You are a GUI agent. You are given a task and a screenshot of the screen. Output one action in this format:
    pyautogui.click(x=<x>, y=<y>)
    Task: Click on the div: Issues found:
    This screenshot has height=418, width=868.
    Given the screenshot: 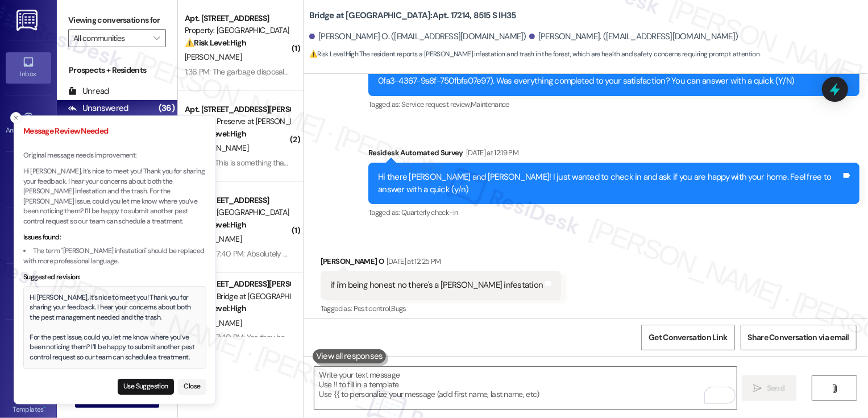 What is the action you would take?
    pyautogui.click(x=114, y=237)
    